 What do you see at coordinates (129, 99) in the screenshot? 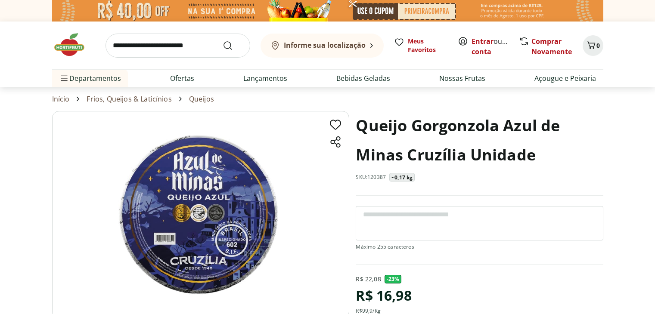
I see `a: Frios, Queijos & Laticínios` at bounding box center [129, 99].